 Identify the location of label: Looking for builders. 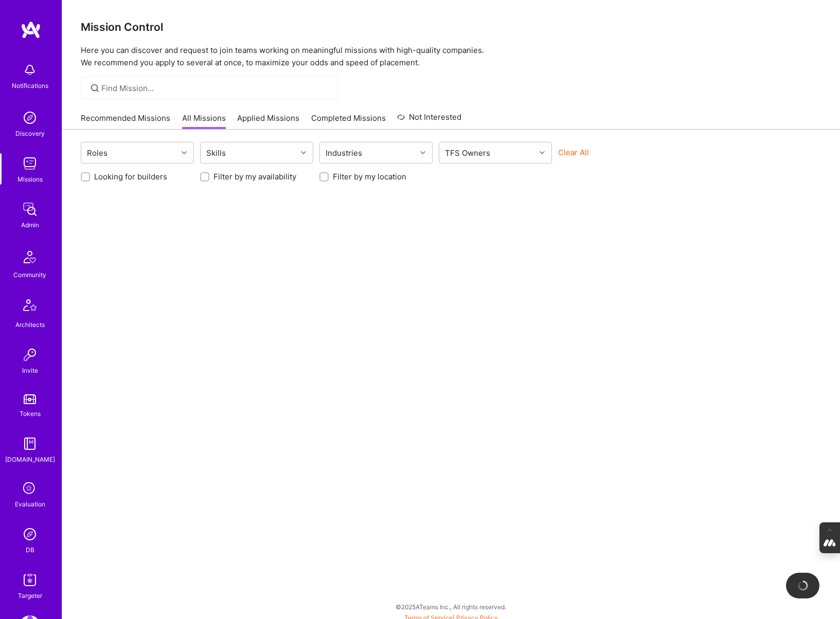
(130, 176).